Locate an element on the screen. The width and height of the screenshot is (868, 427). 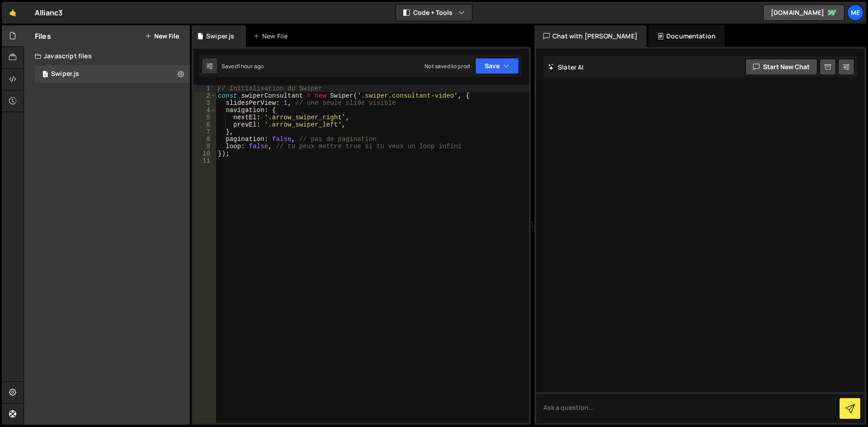
div: 2 is located at coordinates (205, 96).